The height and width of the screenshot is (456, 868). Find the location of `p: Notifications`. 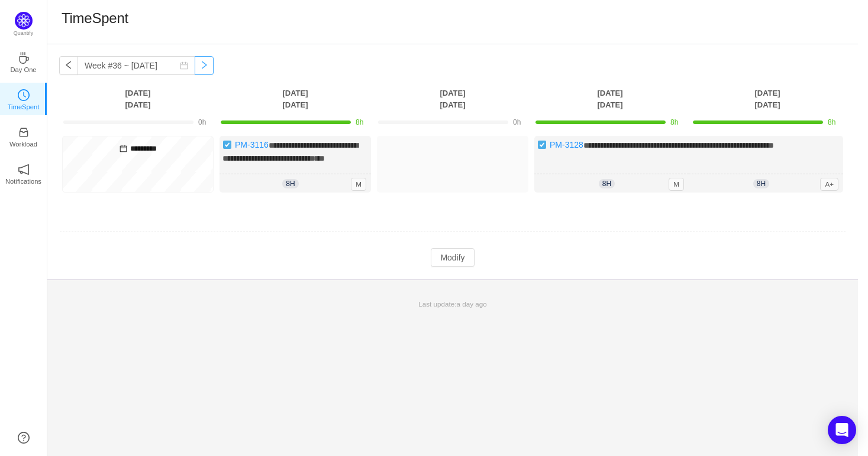

p: Notifications is located at coordinates (23, 182).